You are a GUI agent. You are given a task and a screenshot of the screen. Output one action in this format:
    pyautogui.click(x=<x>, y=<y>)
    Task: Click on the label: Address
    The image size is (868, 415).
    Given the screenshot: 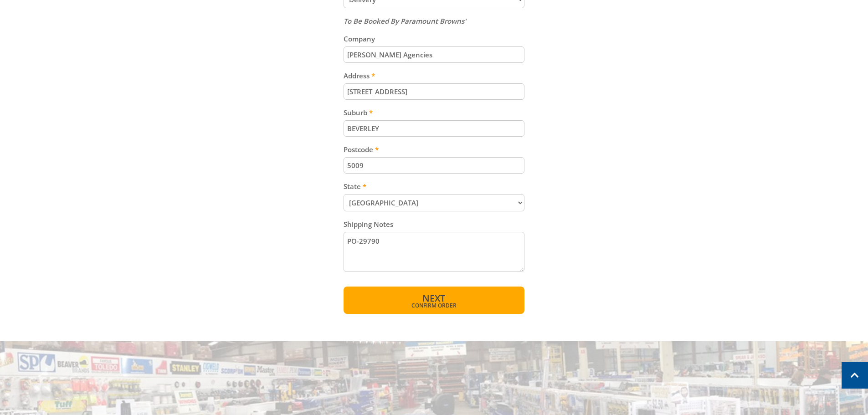 What is the action you would take?
    pyautogui.click(x=434, y=76)
    